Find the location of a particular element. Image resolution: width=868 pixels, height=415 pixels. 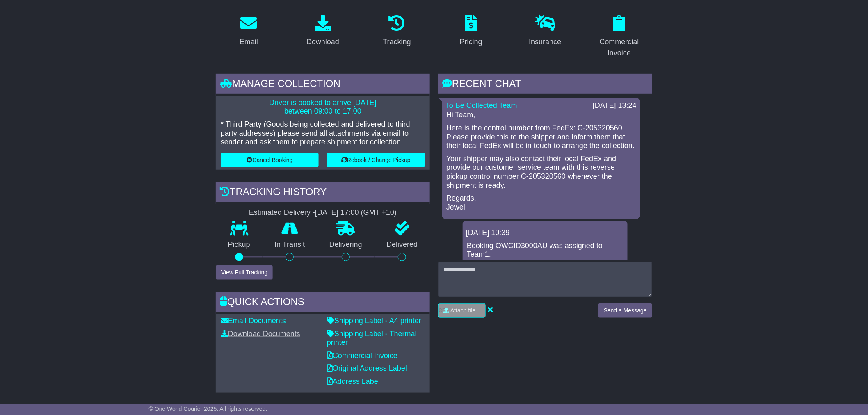

p: Delivering is located at coordinates (346, 245).